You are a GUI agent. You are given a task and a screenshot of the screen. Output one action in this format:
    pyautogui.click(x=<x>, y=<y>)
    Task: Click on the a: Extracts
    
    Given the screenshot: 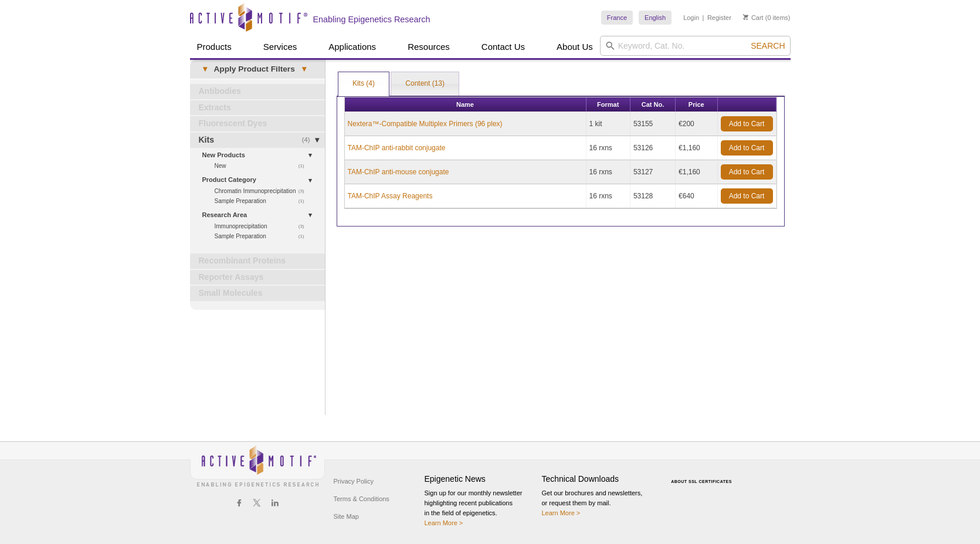 What is the action you would take?
    pyautogui.click(x=258, y=108)
    